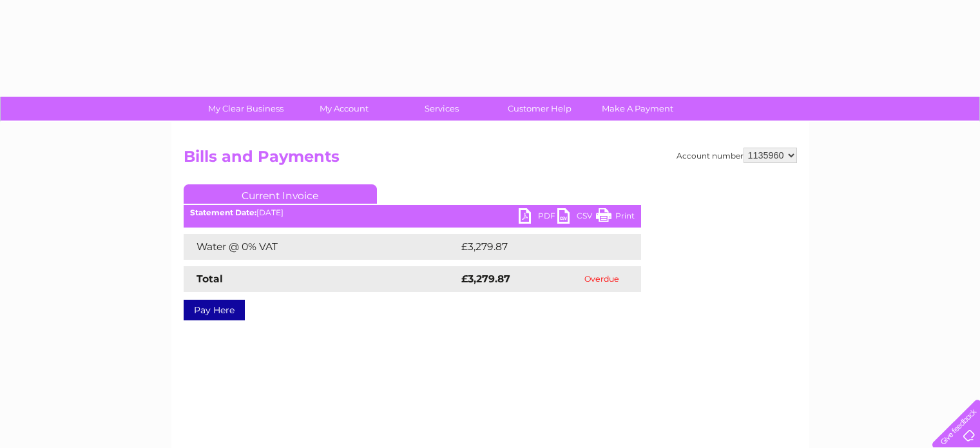 The width and height of the screenshot is (980, 448). What do you see at coordinates (540, 247) in the screenshot?
I see `td: £3,279.87` at bounding box center [540, 247].